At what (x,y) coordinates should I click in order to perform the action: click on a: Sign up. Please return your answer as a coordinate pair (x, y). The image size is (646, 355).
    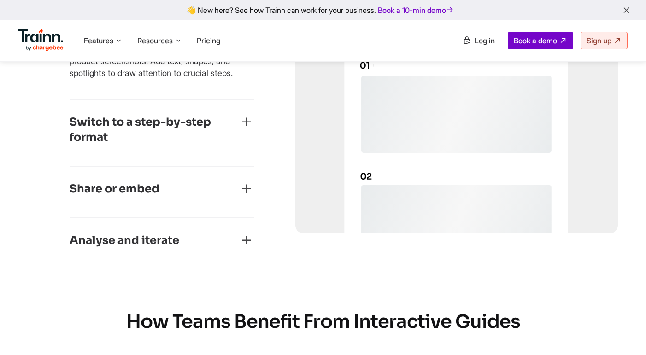
    Looking at the image, I should click on (604, 41).